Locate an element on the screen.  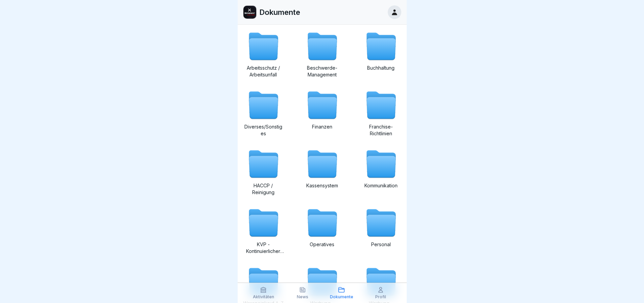
p: News is located at coordinates (303, 297).